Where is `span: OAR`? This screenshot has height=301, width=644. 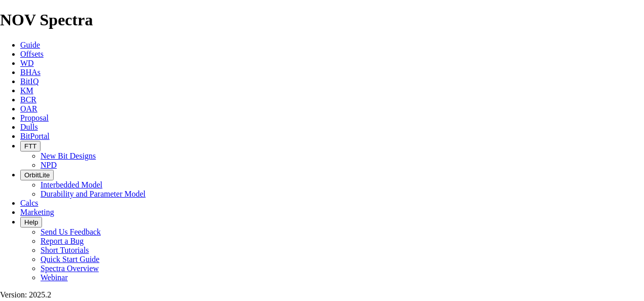
span: OAR is located at coordinates (29, 109).